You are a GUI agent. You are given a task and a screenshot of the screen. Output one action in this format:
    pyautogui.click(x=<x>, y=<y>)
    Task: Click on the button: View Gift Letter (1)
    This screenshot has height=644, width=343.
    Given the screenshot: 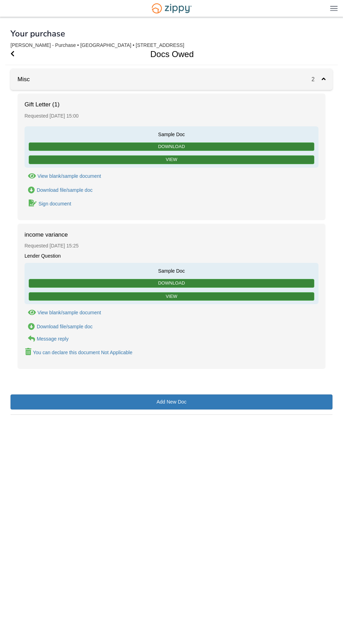 What is the action you would take?
    pyautogui.click(x=63, y=176)
    